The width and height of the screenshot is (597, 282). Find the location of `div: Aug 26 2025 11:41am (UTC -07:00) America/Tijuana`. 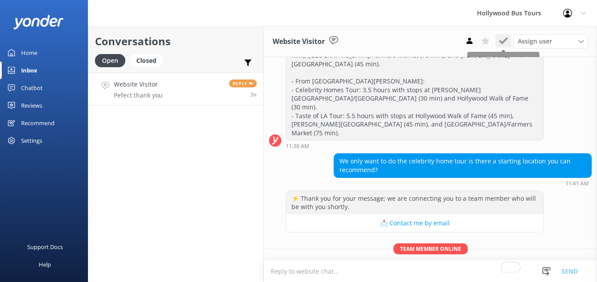

div: Aug 26 2025 11:41am (UTC -07:00) America/Tijuana is located at coordinates (463, 183).